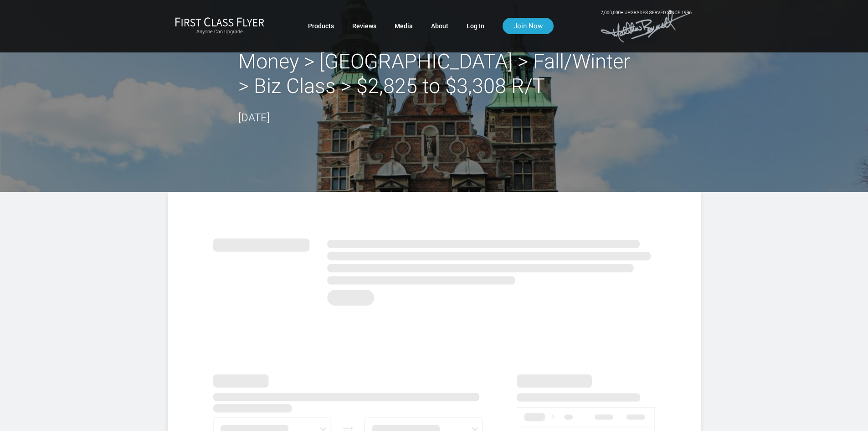 Image resolution: width=868 pixels, height=431 pixels. What do you see at coordinates (404, 26) in the screenshot?
I see `a: Media` at bounding box center [404, 26].